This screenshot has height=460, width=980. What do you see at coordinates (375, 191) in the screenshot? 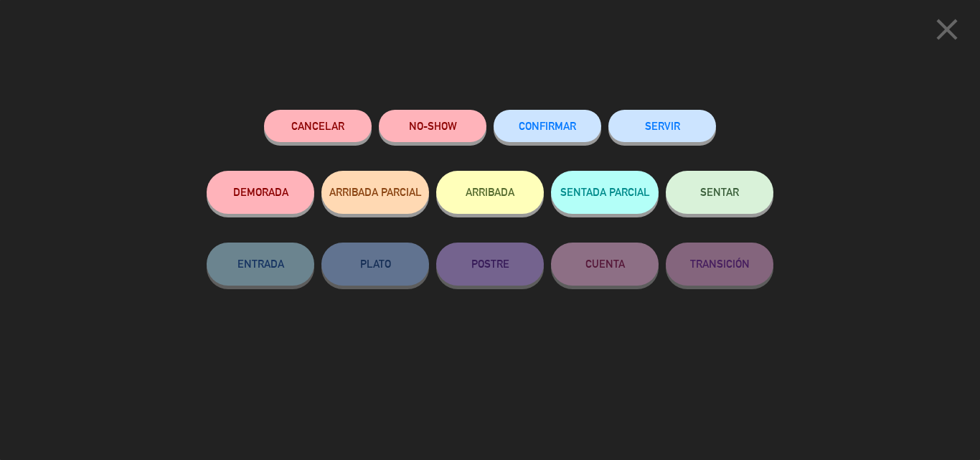
I see `span: ARRIBADA PARCIAL` at bounding box center [375, 191].